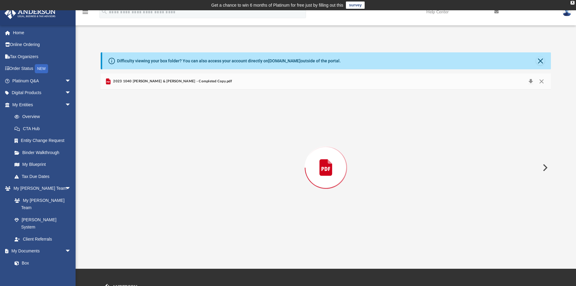 The height and width of the screenshot is (286, 576). Describe the element at coordinates (41, 69) in the screenshot. I see `div: NEW` at that location.